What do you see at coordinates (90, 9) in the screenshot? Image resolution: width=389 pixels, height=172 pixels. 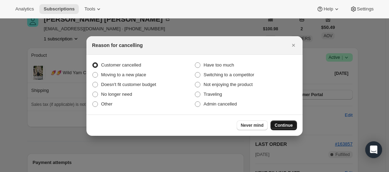 I see `span: Tools` at bounding box center [90, 9].